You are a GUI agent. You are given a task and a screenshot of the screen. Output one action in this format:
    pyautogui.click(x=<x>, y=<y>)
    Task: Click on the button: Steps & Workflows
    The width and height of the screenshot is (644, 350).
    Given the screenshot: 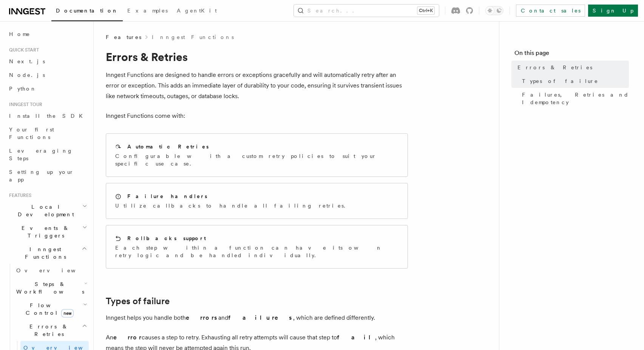 What is the action you would take?
    pyautogui.click(x=51, y=287)
    